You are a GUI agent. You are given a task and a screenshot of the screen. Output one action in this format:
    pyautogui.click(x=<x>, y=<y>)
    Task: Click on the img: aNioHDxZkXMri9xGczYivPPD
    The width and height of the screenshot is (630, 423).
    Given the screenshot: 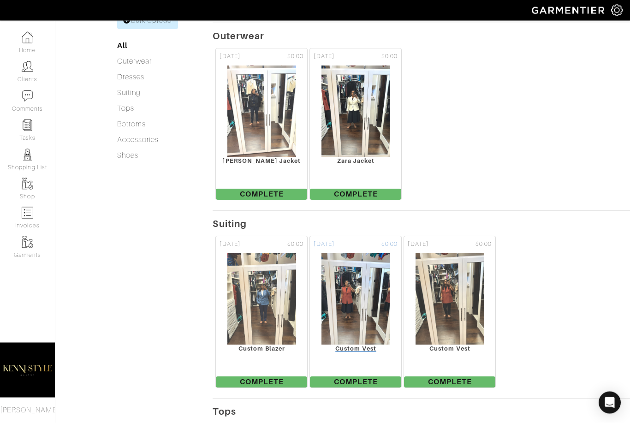 What is the action you would take?
    pyautogui.click(x=355, y=112)
    